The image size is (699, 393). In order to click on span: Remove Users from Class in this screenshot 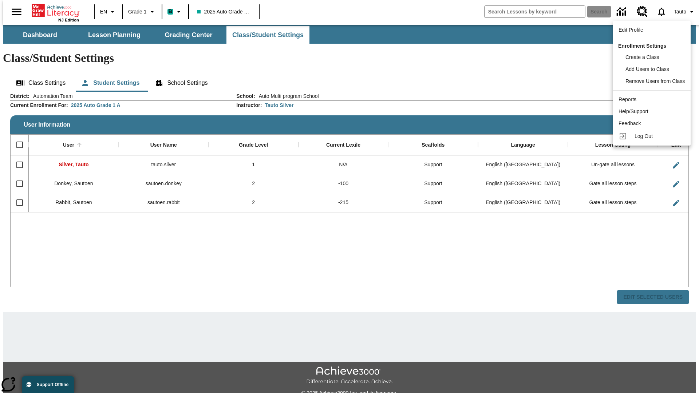, I will do `click(655, 81)`.